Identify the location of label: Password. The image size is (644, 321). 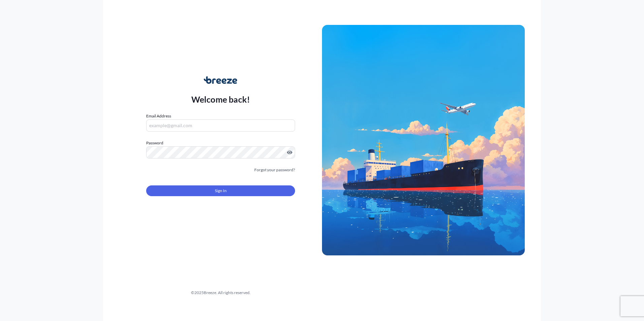
(220, 143).